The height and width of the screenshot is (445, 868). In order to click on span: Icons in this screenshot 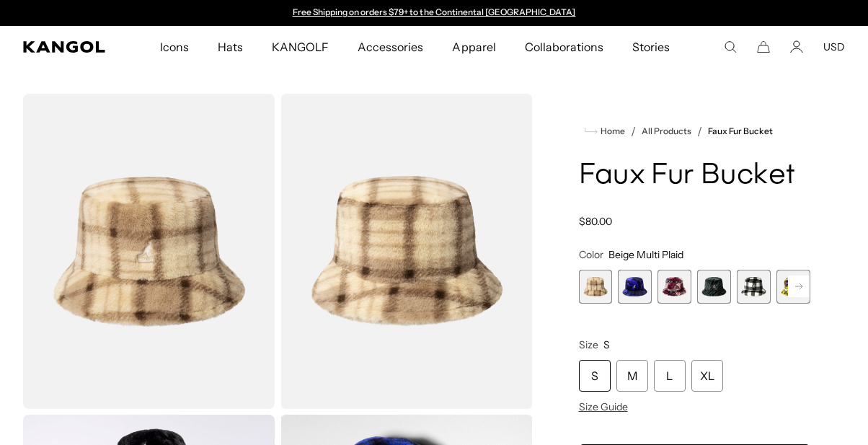, I will do `click(175, 47)`.